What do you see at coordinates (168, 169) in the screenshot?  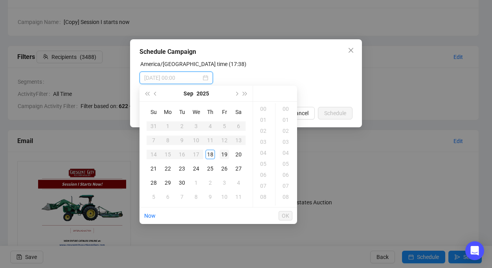 I see `div: 22` at bounding box center [168, 169].